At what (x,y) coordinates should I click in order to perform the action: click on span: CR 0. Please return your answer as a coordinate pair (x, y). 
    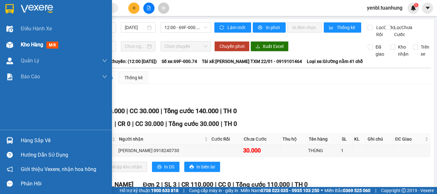
    Looking at the image, I should click on (124, 124).